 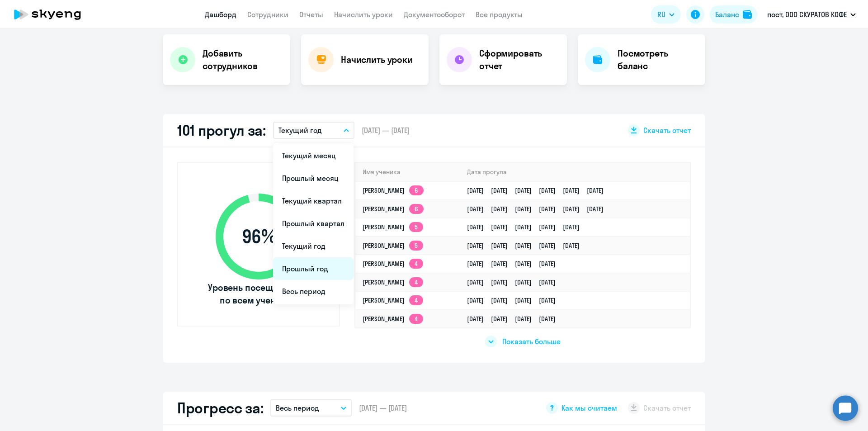 I want to click on a: Начислить уроки, so click(x=363, y=14).